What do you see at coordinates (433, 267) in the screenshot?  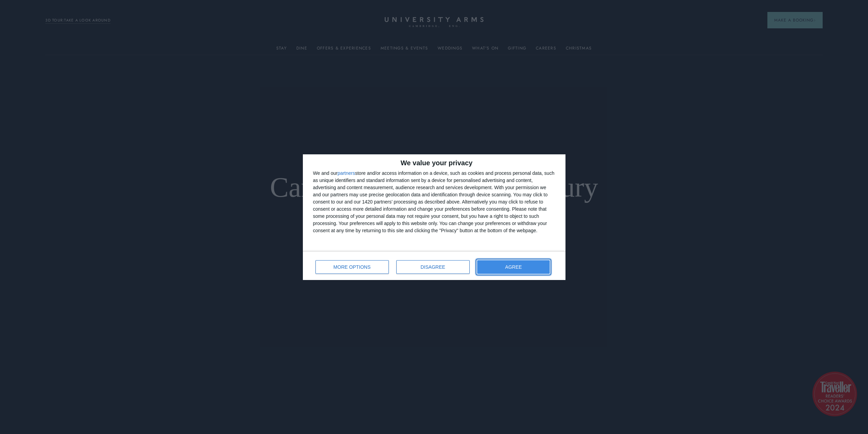 I see `button: DISAGREE` at bounding box center [433, 267].